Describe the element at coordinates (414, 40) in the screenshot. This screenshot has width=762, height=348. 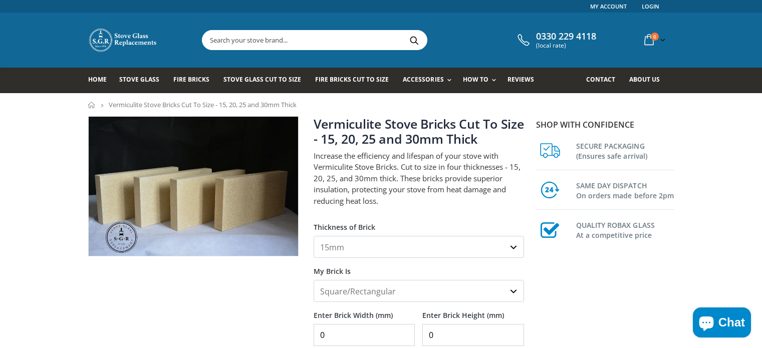
I see `button: Search` at that location.